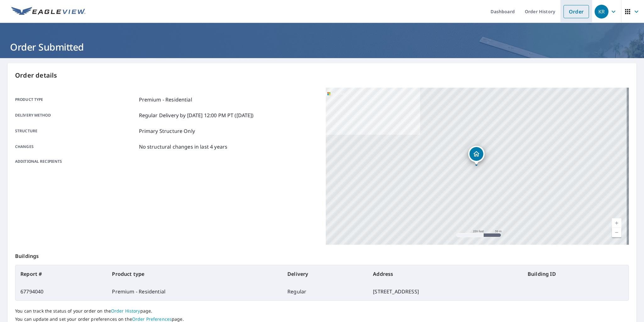 The width and height of the screenshot is (644, 322). I want to click on th: Address, so click(445, 274).